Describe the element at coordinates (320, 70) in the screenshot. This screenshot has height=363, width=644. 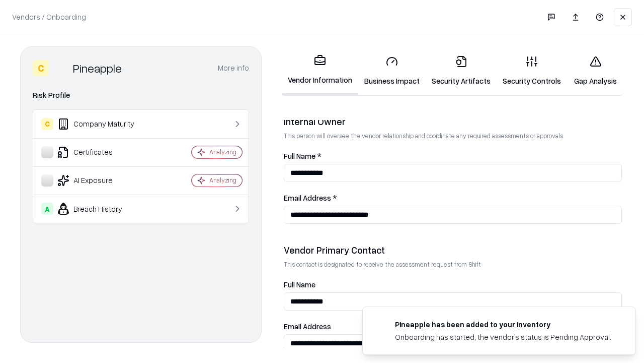
I see `a: Vendor Information` at that location.